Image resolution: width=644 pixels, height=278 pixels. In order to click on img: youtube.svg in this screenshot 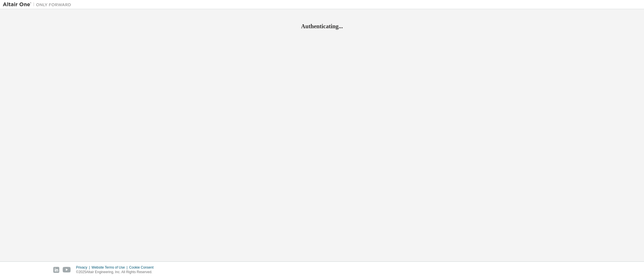, I will do `click(67, 270)`.